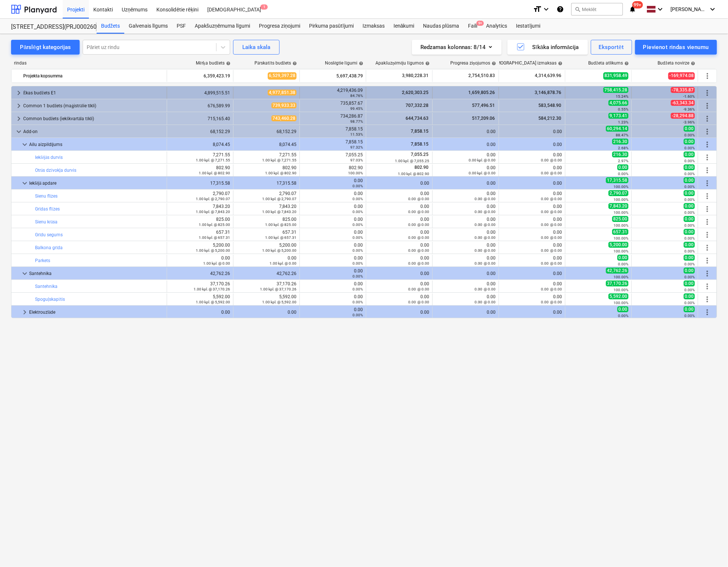 This screenshot has height=567, width=728. What do you see at coordinates (200, 170) in the screenshot?
I see `div: 802.90` at bounding box center [200, 170].